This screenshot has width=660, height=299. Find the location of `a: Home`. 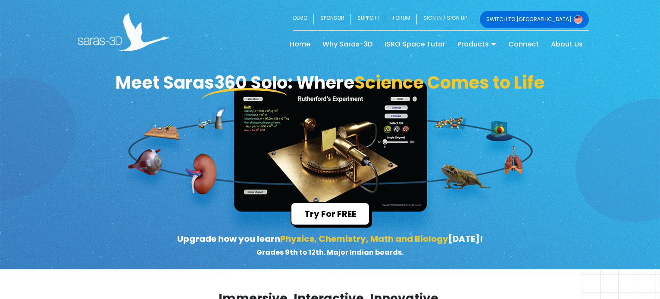

a: Home is located at coordinates (300, 44).